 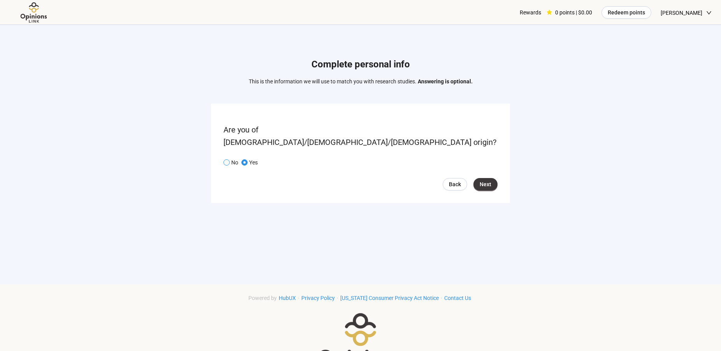 I want to click on a: HubUX, so click(x=287, y=298).